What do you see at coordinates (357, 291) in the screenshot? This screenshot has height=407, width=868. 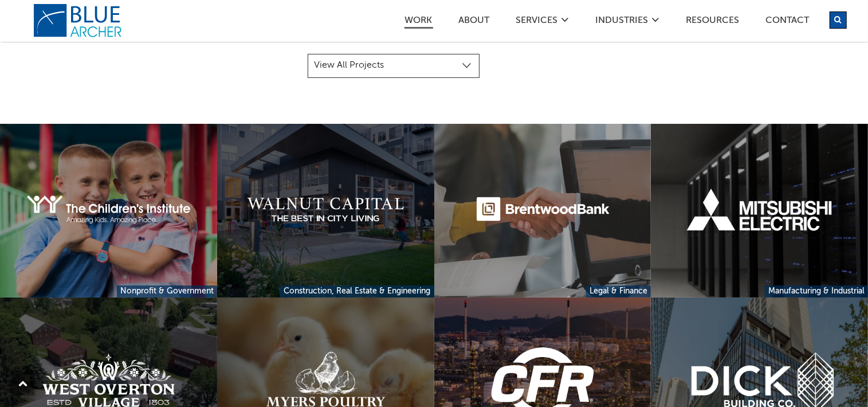 I see `span: Construction, Real Estate & Engineering` at bounding box center [357, 291].